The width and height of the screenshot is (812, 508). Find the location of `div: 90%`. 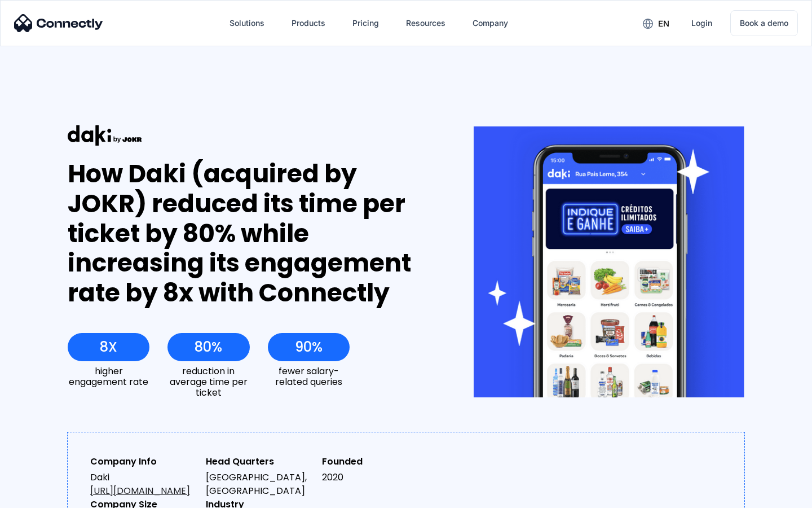

div: 90% is located at coordinates (309, 347).